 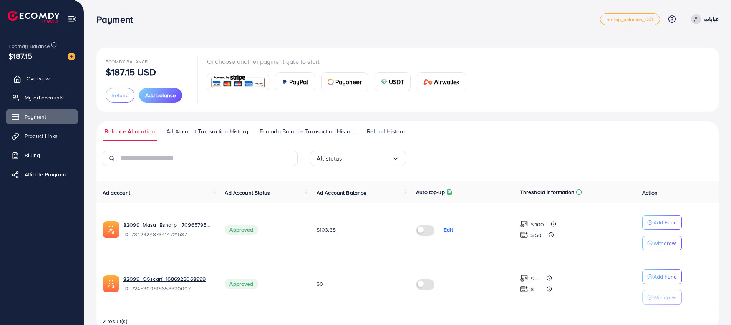 I want to click on span: My ad accounts, so click(x=44, y=98).